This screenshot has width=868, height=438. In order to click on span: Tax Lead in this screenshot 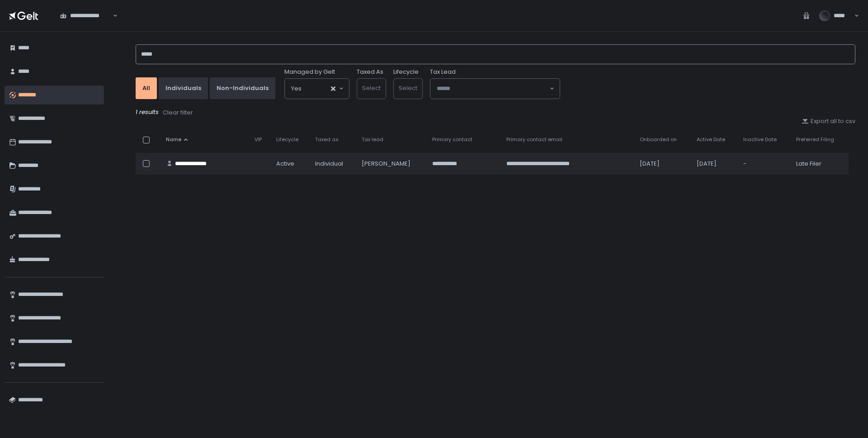, I will do `click(443, 72)`.